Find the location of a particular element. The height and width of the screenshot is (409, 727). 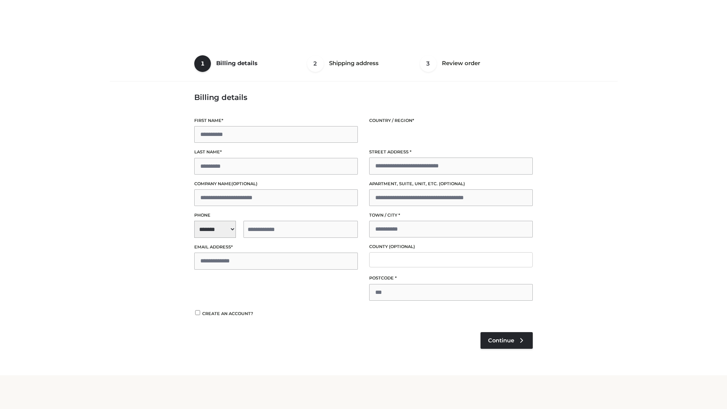

label: Apartment, suite, unit, etc. is located at coordinates (451, 184).